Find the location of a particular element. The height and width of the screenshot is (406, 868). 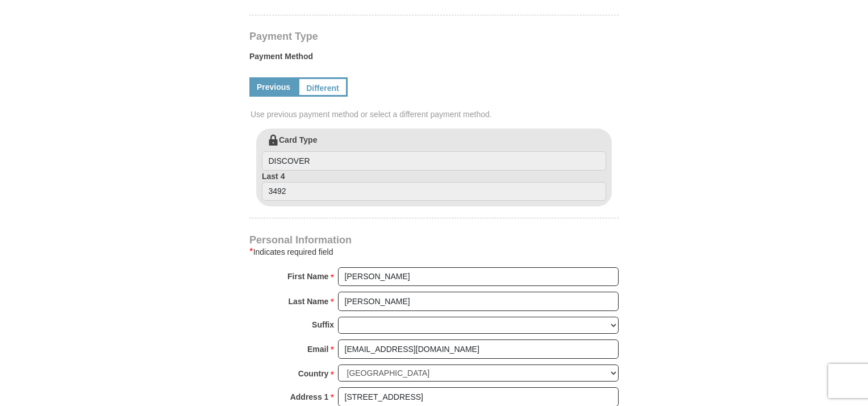

label: Last 4 is located at coordinates (434, 186).